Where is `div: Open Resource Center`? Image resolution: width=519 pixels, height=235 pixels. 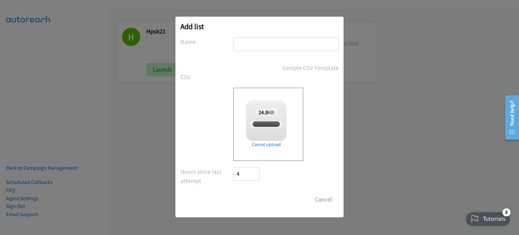
div: Open Resource Center is located at coordinates (12, 27).